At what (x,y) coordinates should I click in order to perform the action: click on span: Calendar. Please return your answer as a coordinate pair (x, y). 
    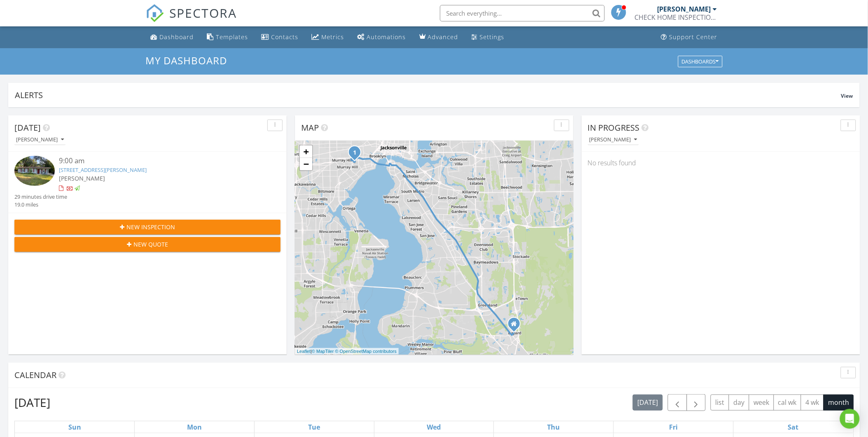
    Looking at the image, I should click on (36, 374).